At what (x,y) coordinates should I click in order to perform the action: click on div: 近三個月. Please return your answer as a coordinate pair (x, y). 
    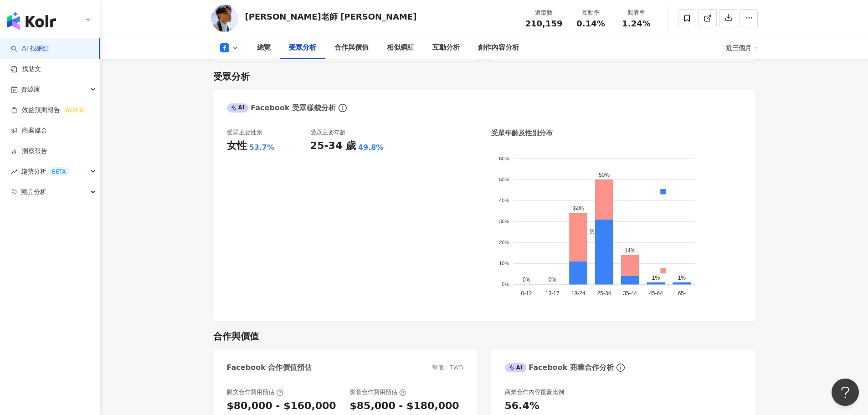
    Looking at the image, I should click on (742, 48).